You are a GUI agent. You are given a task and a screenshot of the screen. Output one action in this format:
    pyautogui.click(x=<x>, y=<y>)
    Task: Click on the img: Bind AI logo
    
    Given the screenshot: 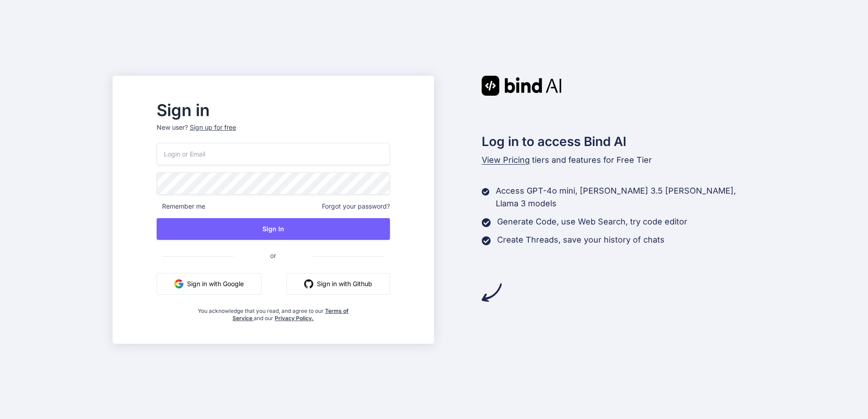 What is the action you would take?
    pyautogui.click(x=522, y=86)
    